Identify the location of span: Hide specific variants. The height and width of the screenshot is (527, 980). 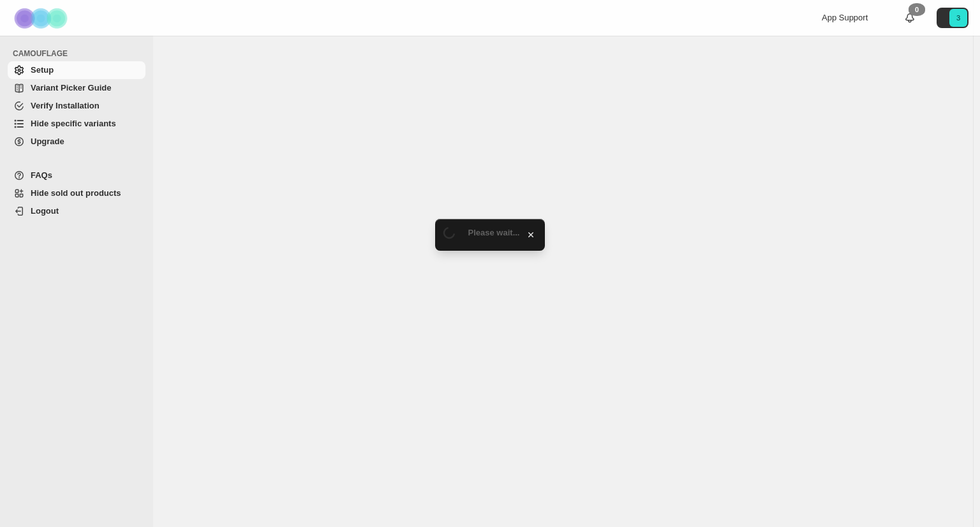
(73, 123).